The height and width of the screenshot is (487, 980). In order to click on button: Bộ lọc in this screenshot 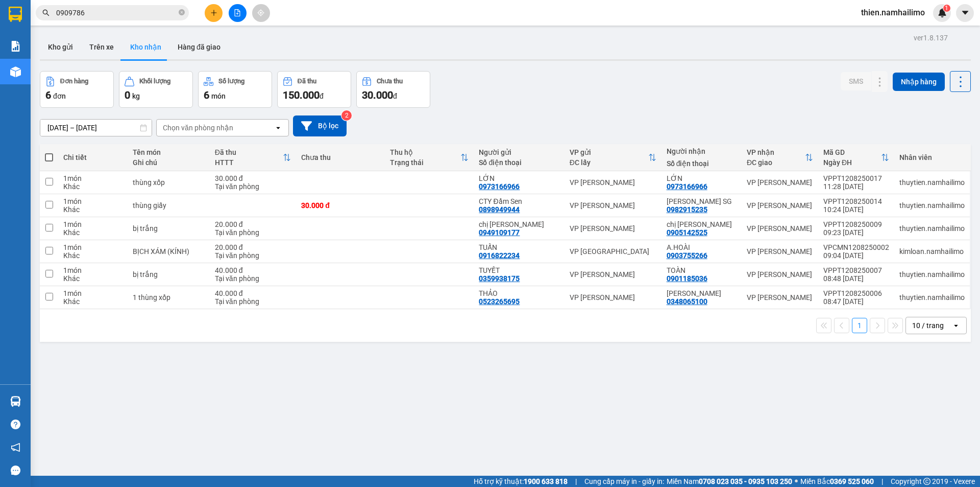, I will do `click(320, 126)`.